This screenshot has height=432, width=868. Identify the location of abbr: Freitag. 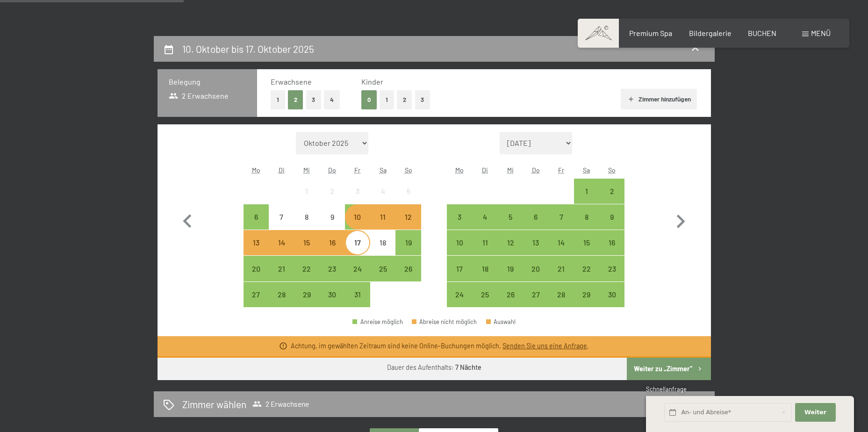
(358, 170).